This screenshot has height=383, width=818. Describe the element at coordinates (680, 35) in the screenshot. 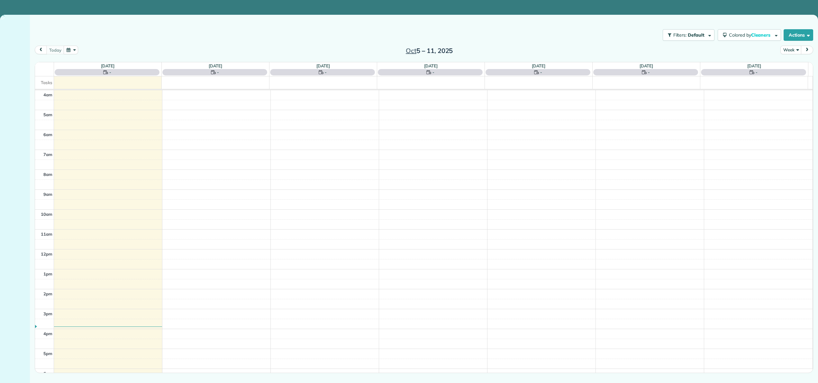

I see `span: Filters:` at that location.